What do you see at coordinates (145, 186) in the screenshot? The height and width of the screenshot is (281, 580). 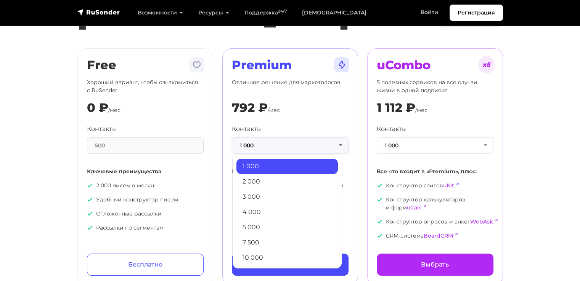 I see `p: 2 000 писем в месяц` at bounding box center [145, 186].